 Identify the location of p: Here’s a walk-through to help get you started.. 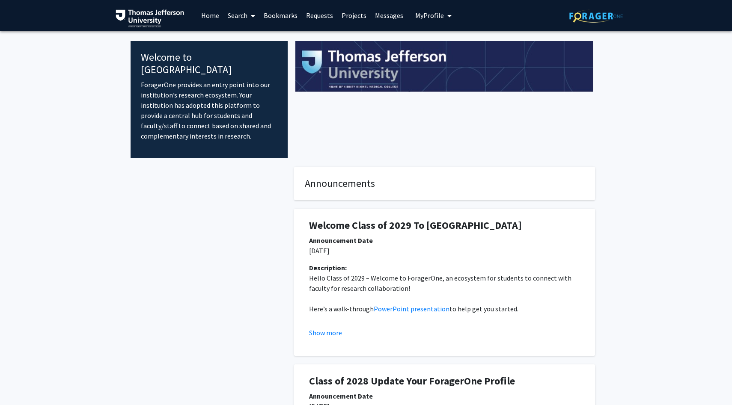
(444, 309).